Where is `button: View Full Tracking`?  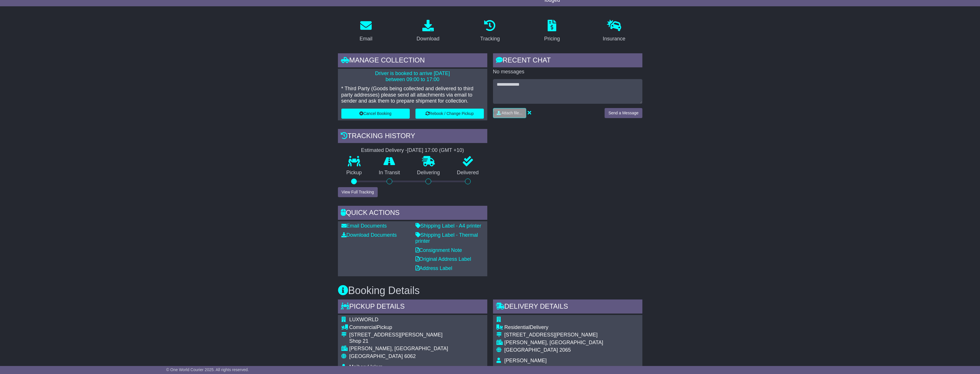 button: View Full Tracking is located at coordinates (357, 192).